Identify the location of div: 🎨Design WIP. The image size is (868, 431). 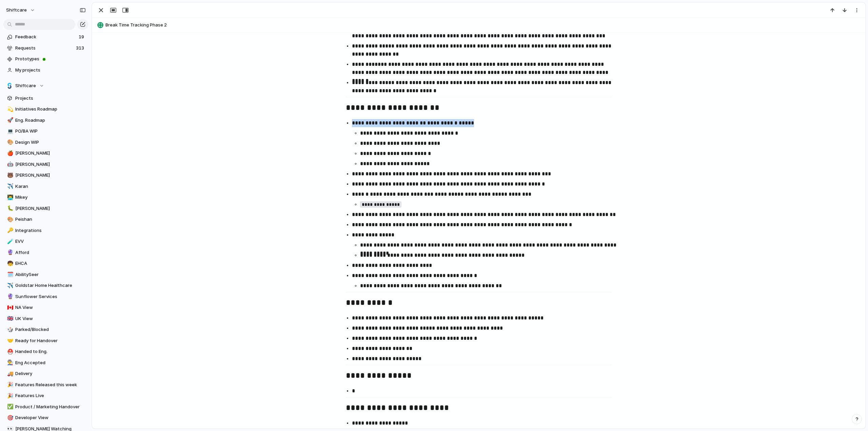
(46, 143).